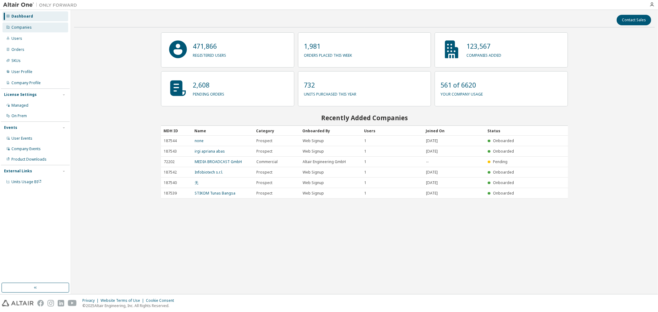  I want to click on p: orders placed this week, so click(328, 54).